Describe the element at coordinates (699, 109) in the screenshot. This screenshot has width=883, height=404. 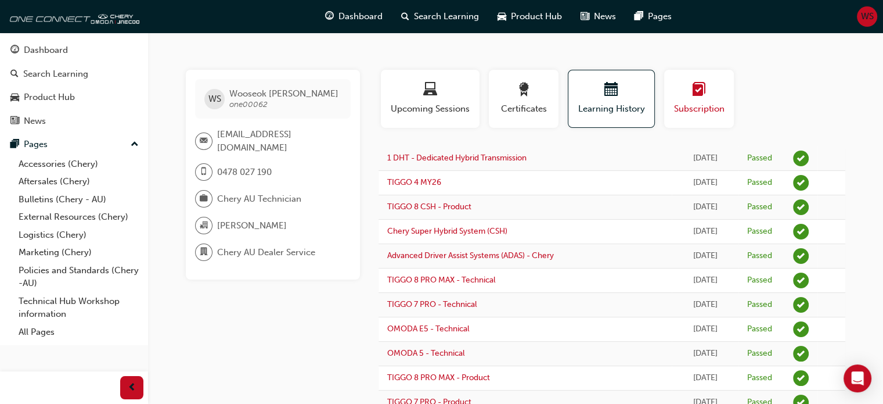
I see `span: Subscription` at that location.